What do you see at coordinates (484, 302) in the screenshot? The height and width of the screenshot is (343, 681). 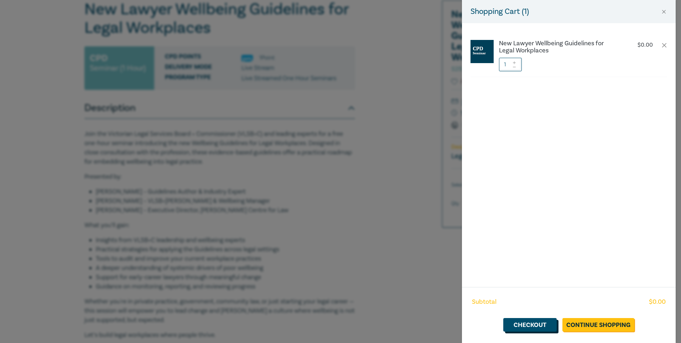 I see `span: Subtotal` at bounding box center [484, 302].